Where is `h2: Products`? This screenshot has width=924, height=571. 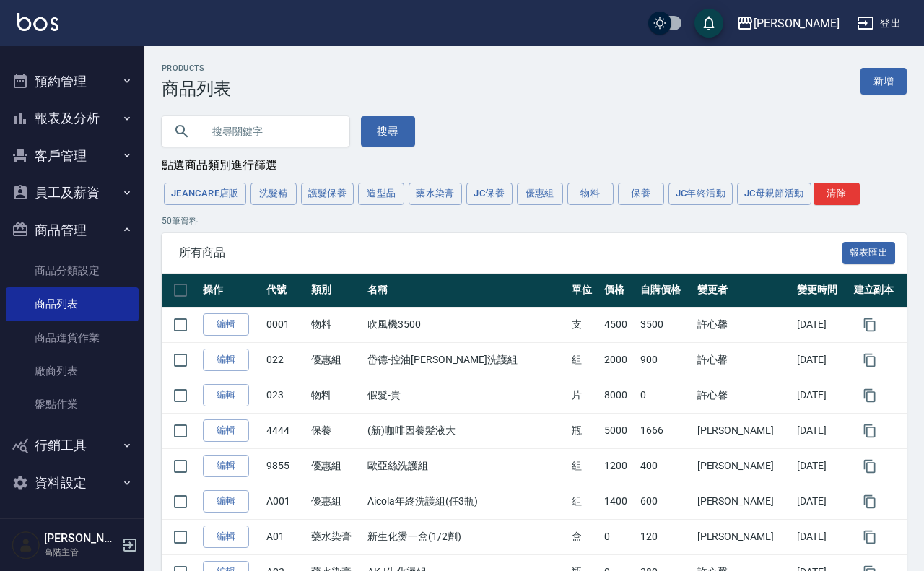 h2: Products is located at coordinates (197, 68).